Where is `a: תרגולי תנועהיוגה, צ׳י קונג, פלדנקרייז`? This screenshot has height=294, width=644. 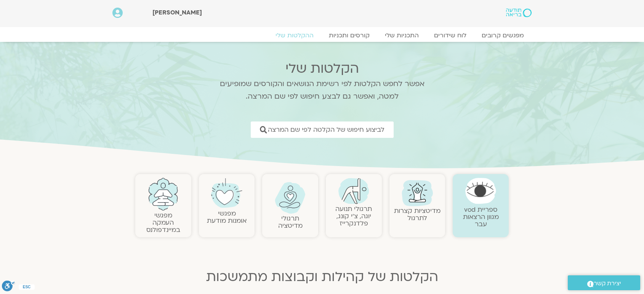
a: תרגולי תנועהיוגה, צ׳י קונג, פלדנקרייז is located at coordinates (354, 216).